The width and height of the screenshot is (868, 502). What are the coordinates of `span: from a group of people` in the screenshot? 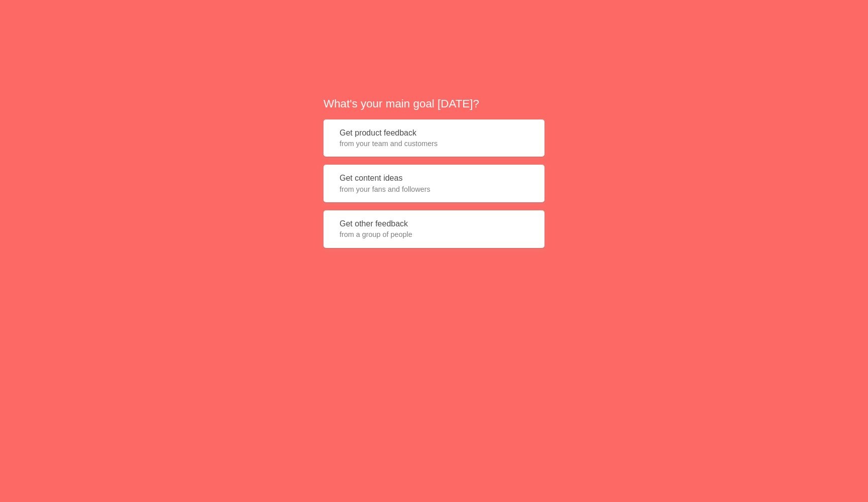 It's located at (434, 235).